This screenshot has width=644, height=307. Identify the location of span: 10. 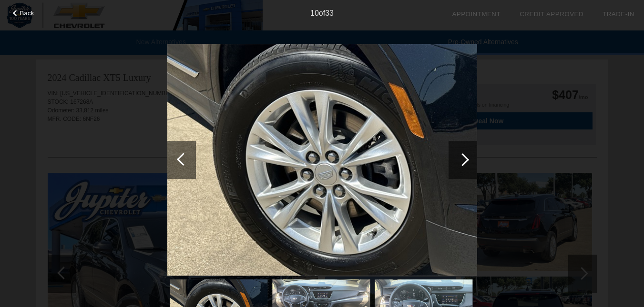
(315, 13).